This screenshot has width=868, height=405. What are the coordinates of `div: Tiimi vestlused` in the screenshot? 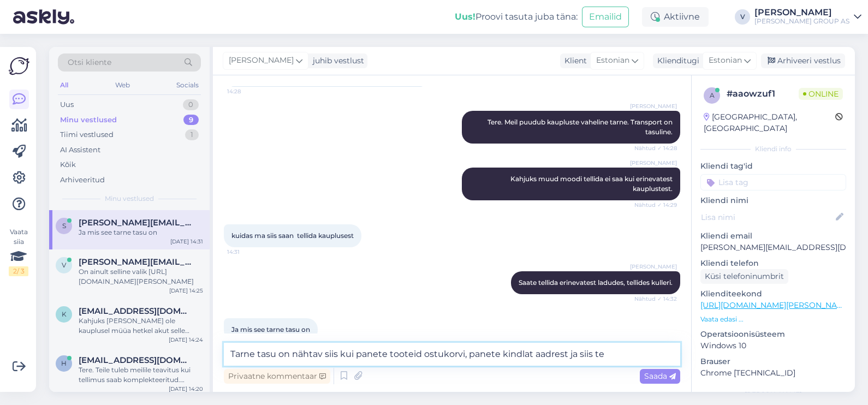 It's located at (87, 135).